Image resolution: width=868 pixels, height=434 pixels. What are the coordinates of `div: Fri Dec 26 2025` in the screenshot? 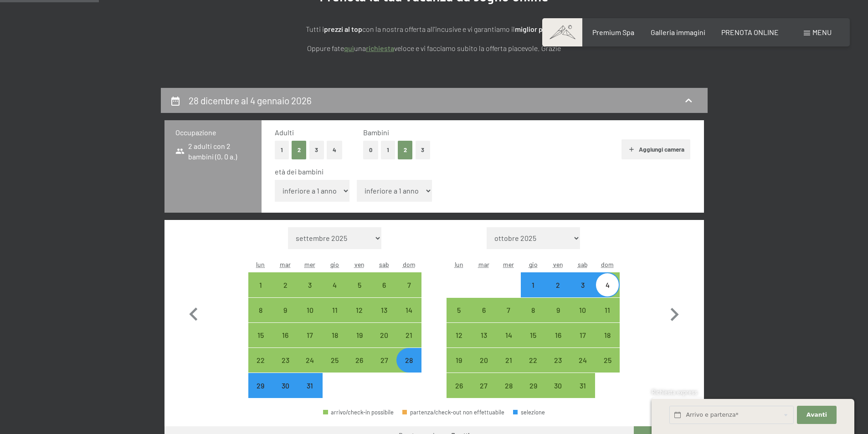 It's located at (360, 360).